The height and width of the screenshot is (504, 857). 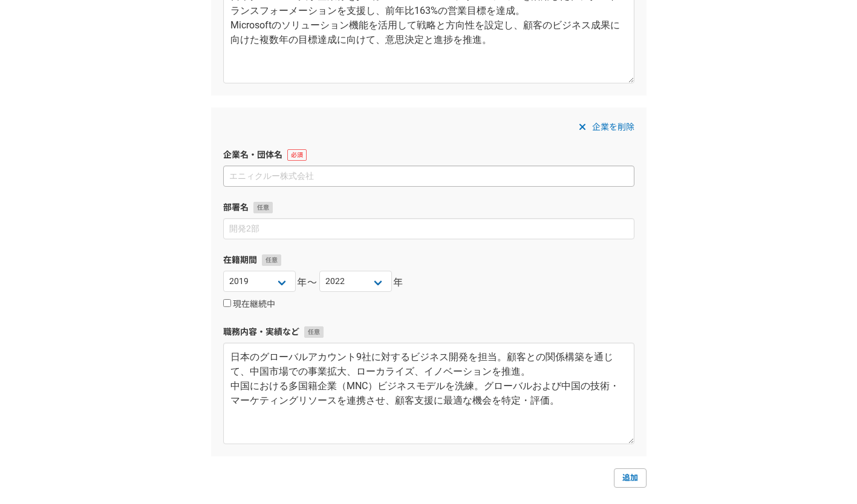 What do you see at coordinates (428, 331) in the screenshot?
I see `label: 職務内容・実績など` at bounding box center [428, 331].